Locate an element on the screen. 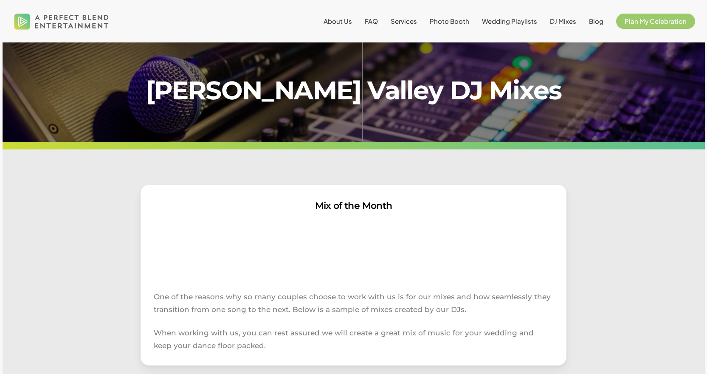  a: Photo Booth is located at coordinates (449, 21).